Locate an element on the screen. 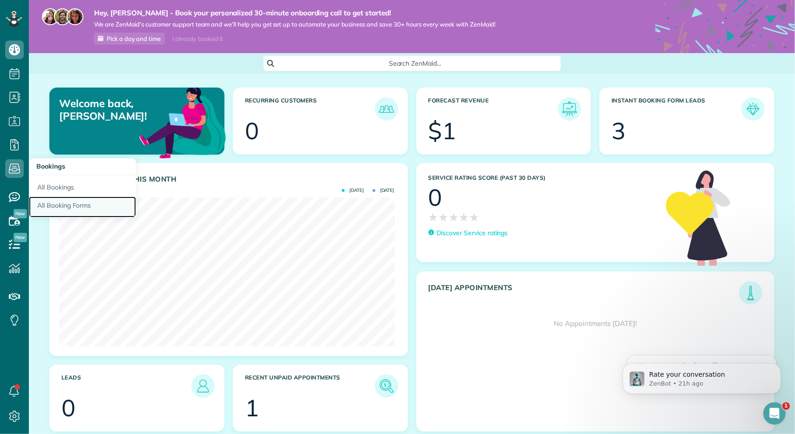  img: maria-72a9807cf96188c08ef61303f053569d2e2a8a1cde33d635c8a3ac13582a053d.jpg is located at coordinates (50, 17).